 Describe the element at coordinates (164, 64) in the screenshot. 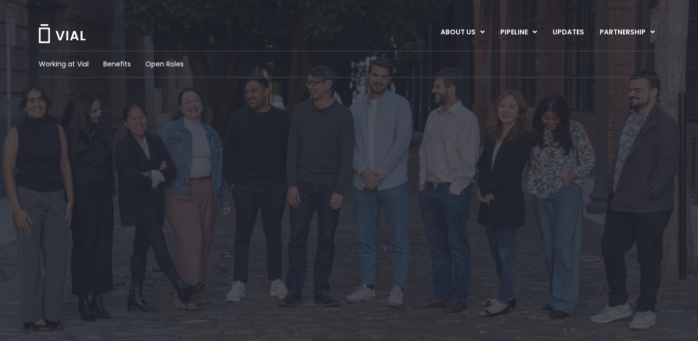

I see `span: Open Roles` at that location.